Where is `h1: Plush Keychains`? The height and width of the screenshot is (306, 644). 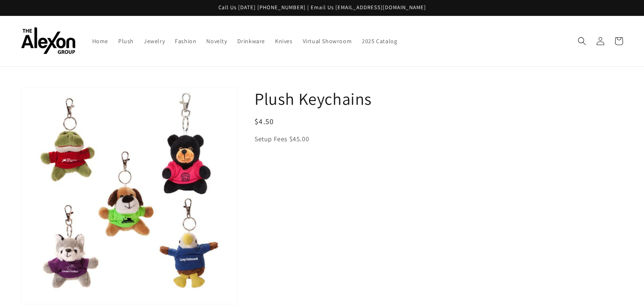
h1: Plush Keychains is located at coordinates (439, 98).